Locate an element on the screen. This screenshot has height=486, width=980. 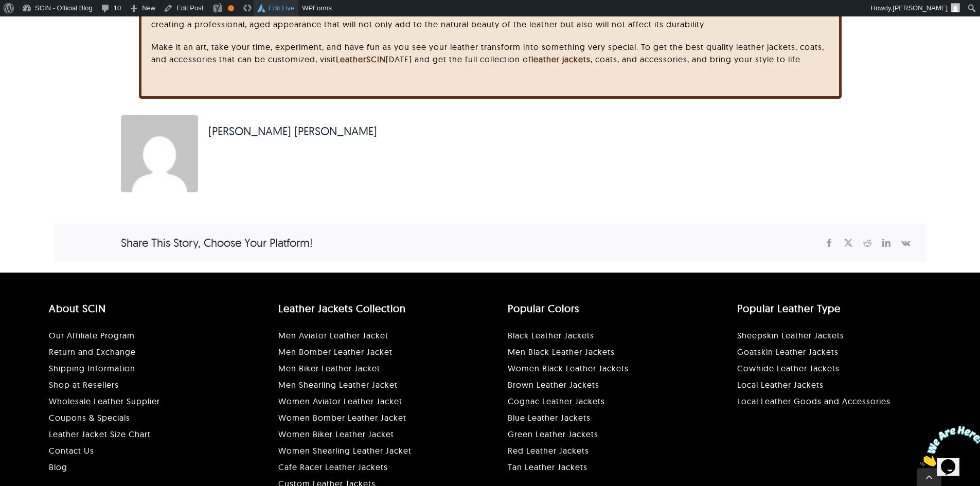
a: Women Shearling Leather Jacket is located at coordinates (345, 451).